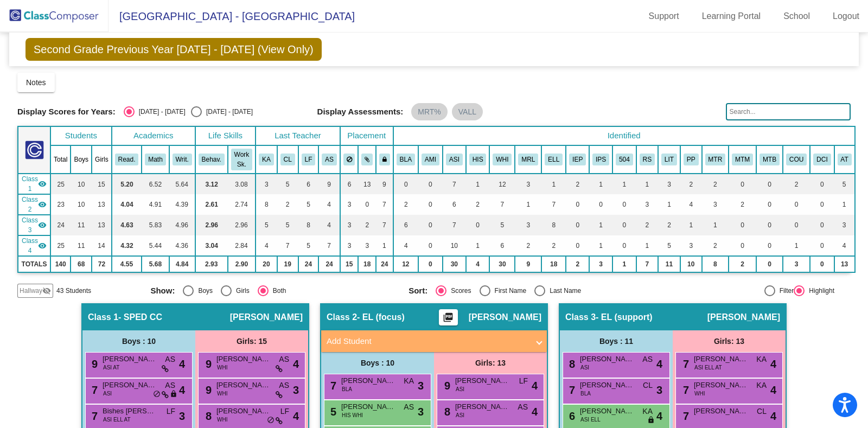 The height and width of the screenshot is (428, 868). What do you see at coordinates (502, 184) in the screenshot?
I see `td: 12` at bounding box center [502, 184].